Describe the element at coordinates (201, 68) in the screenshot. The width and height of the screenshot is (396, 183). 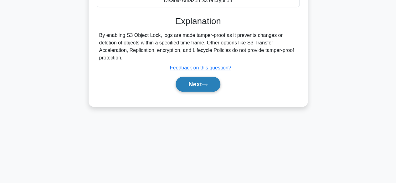
I see `u: Feedback on this question?` at that location.